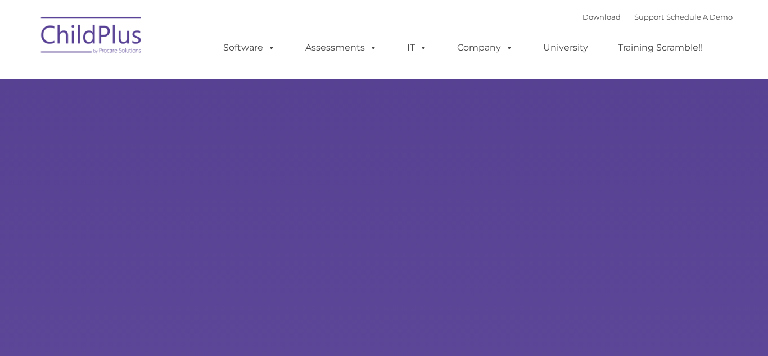 The height and width of the screenshot is (356, 768). Describe the element at coordinates (566, 48) in the screenshot. I see `a: University` at that location.